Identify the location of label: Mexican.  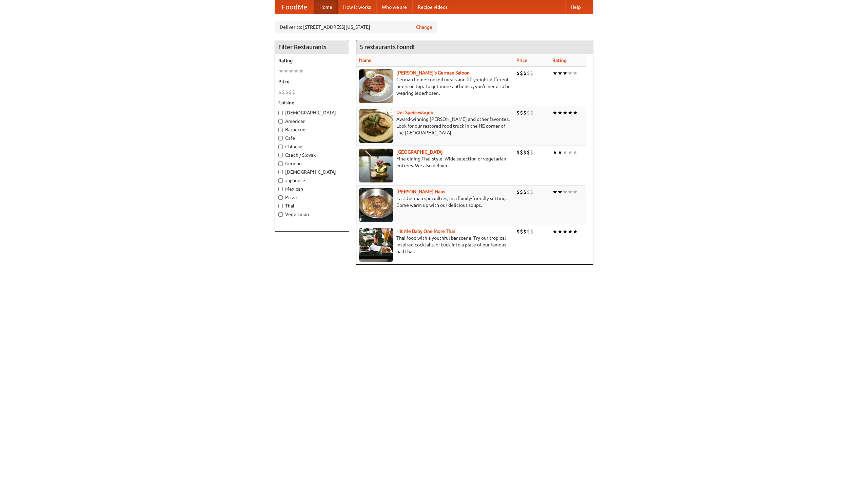
(312, 189).